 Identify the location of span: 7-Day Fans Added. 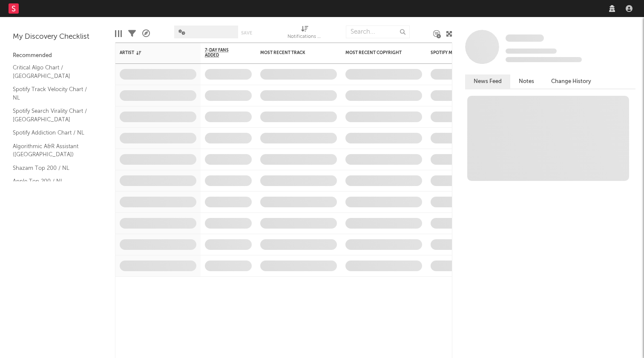
(222, 53).